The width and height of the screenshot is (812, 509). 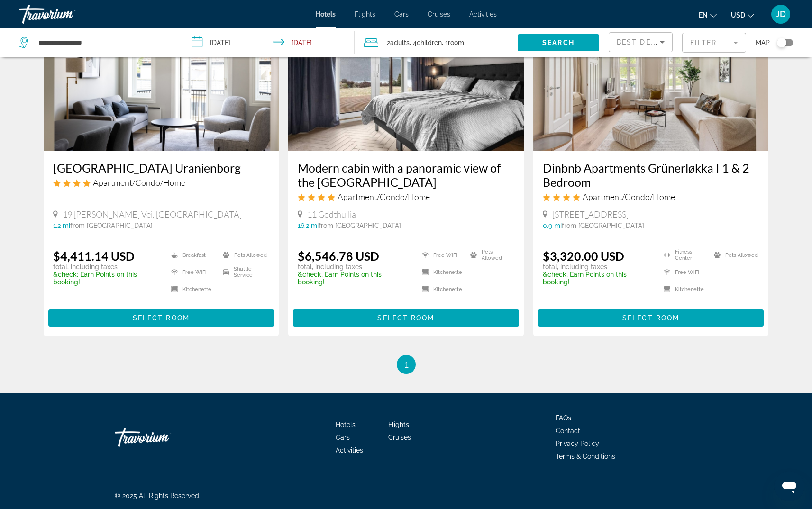 What do you see at coordinates (406, 365) in the screenshot?
I see `span: 1` at bounding box center [406, 365].